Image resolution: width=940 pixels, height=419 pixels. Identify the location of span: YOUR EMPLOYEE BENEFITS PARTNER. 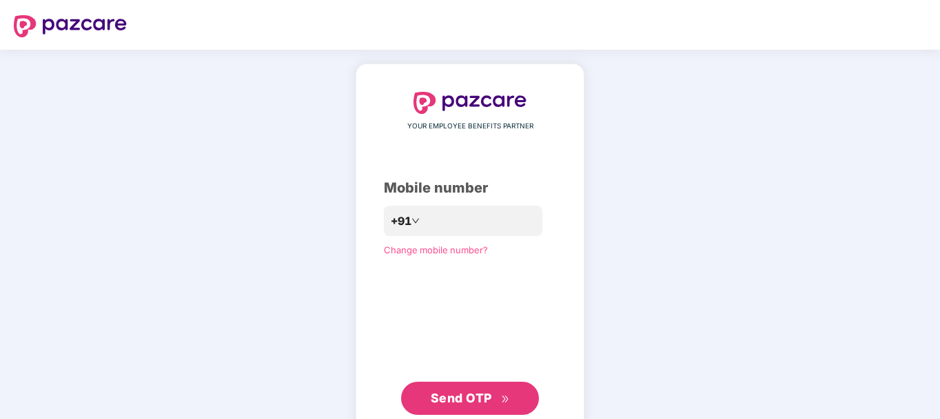
(470, 126).